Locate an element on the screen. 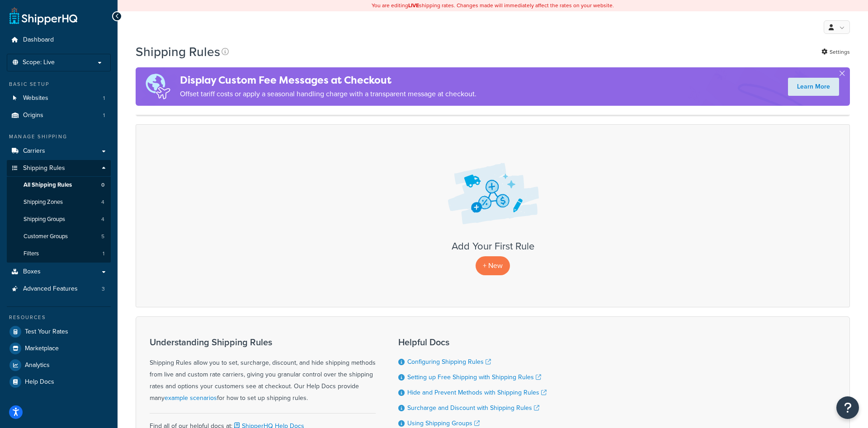 The image size is (868, 428). a: Shipping Zones 4 is located at coordinates (58, 202).